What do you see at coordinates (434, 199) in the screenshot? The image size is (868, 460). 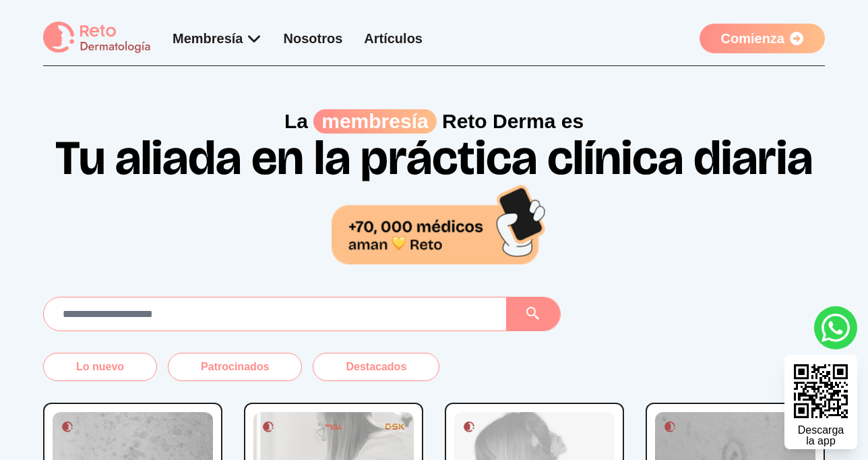 I see `h1: Tu aliada en la práctica clínica diaria` at bounding box center [434, 199].